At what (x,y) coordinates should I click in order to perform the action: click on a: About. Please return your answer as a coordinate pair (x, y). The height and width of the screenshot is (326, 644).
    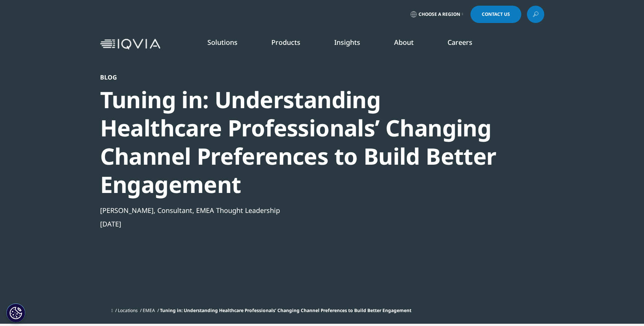
    Looking at the image, I should click on (404, 42).